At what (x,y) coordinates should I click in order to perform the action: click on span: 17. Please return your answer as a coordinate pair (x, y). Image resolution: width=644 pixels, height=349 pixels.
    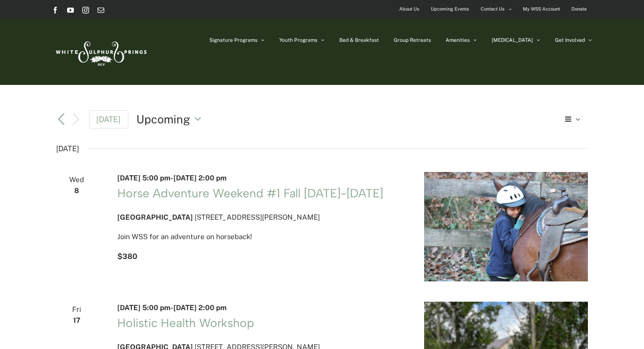
    Looking at the image, I should click on (76, 320).